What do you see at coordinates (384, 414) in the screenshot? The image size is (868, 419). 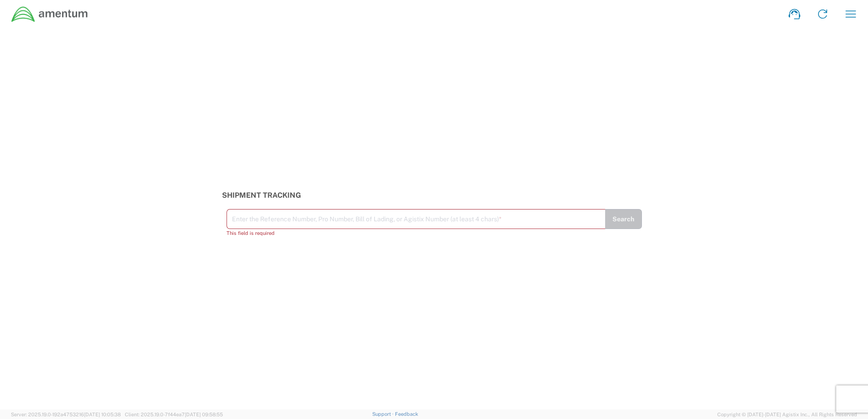 I see `a: Support` at bounding box center [384, 414].